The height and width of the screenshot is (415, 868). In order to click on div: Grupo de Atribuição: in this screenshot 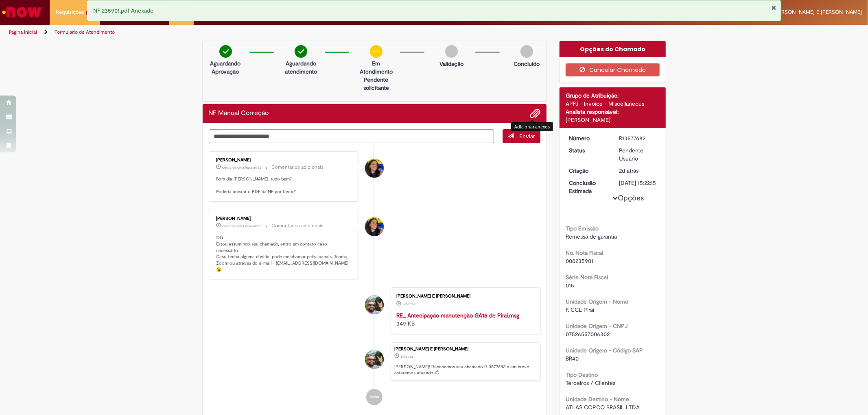, I will do `click(612, 96)`.